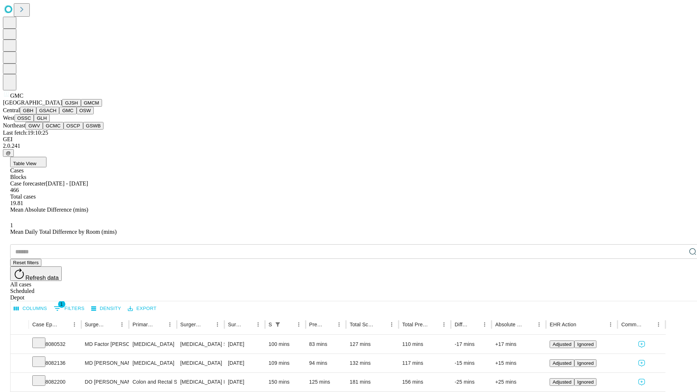 The image size is (697, 392). I want to click on button: GBH, so click(28, 110).